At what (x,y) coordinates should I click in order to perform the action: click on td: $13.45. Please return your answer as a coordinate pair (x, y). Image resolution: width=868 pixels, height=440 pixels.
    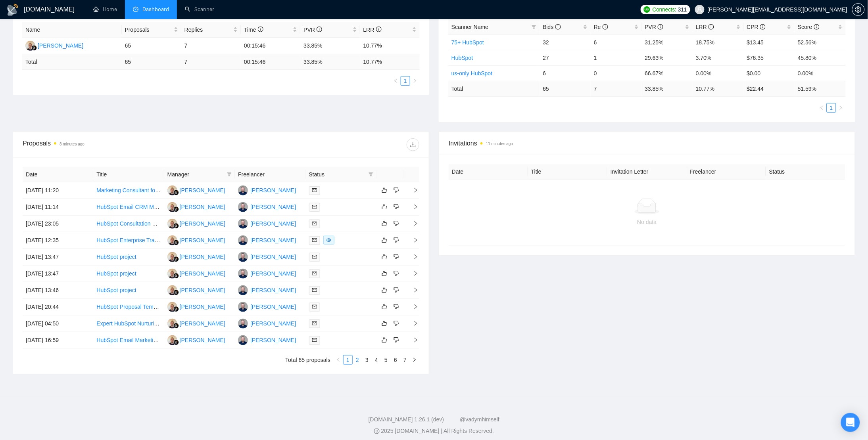
    Looking at the image, I should click on (769, 42).